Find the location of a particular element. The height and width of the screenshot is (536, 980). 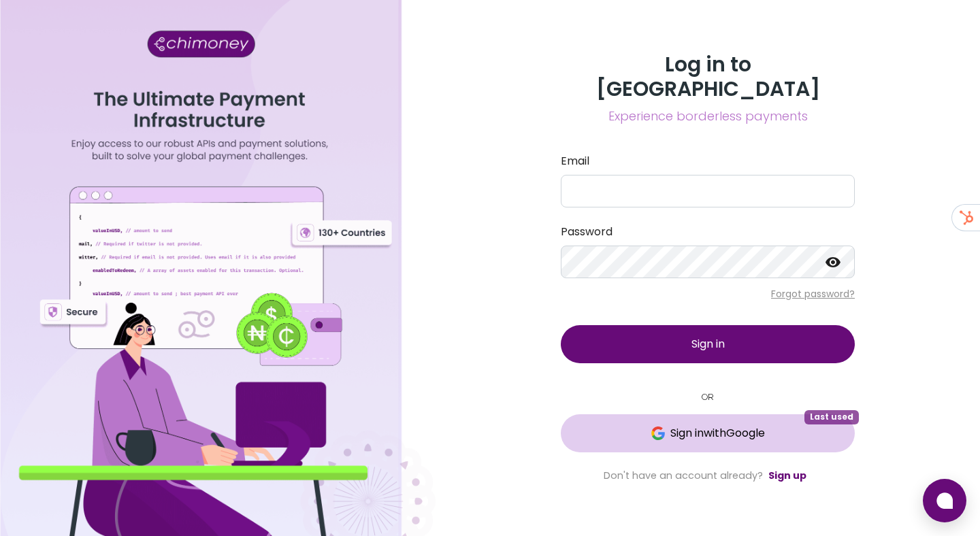

p: Forgot password? is located at coordinates (708, 294).